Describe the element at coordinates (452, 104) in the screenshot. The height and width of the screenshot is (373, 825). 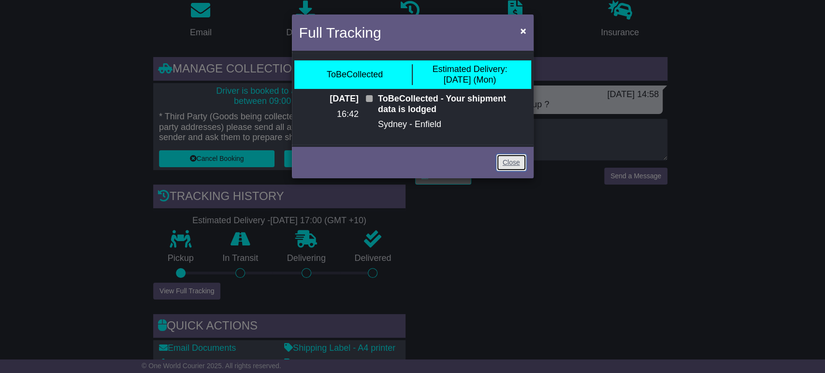
I see `p: ToBeCollected - Your shipment data is lodged` at that location.